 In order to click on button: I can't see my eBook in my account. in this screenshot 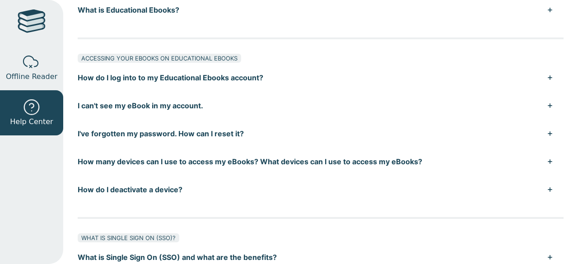, I will do `click(321, 106)`.